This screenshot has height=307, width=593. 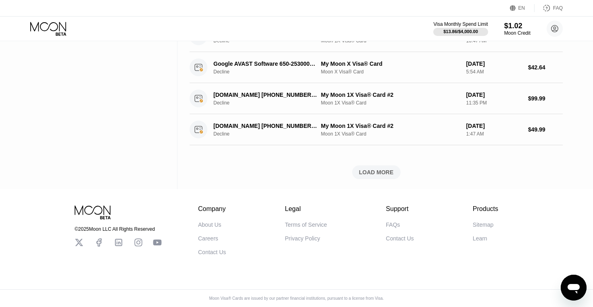 I want to click on div: Legal, so click(x=306, y=209).